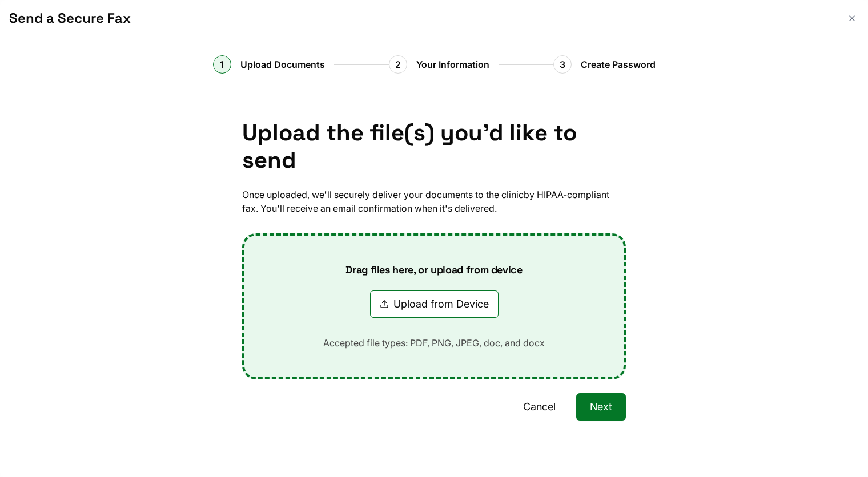 The height and width of the screenshot is (477, 868). Describe the element at coordinates (222, 64) in the screenshot. I see `div: 1` at that location.